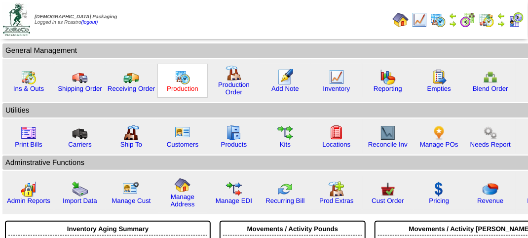  I want to click on img: cust_order.png, so click(388, 189).